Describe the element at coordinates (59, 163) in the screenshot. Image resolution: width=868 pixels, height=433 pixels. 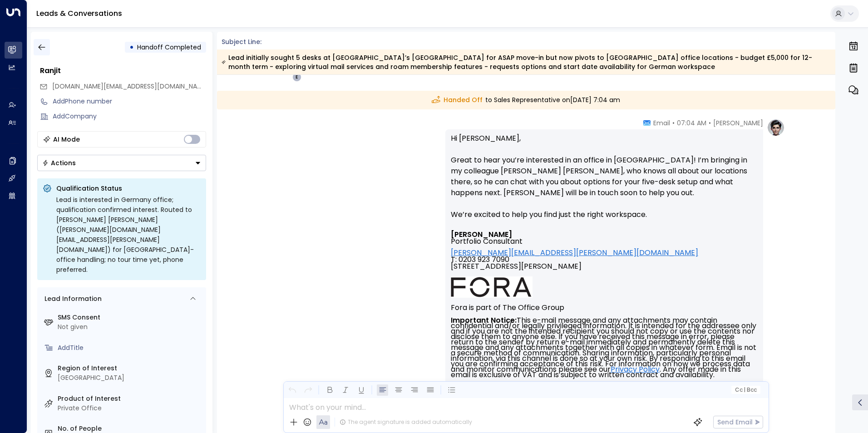
I see `div: Actions` at that location.